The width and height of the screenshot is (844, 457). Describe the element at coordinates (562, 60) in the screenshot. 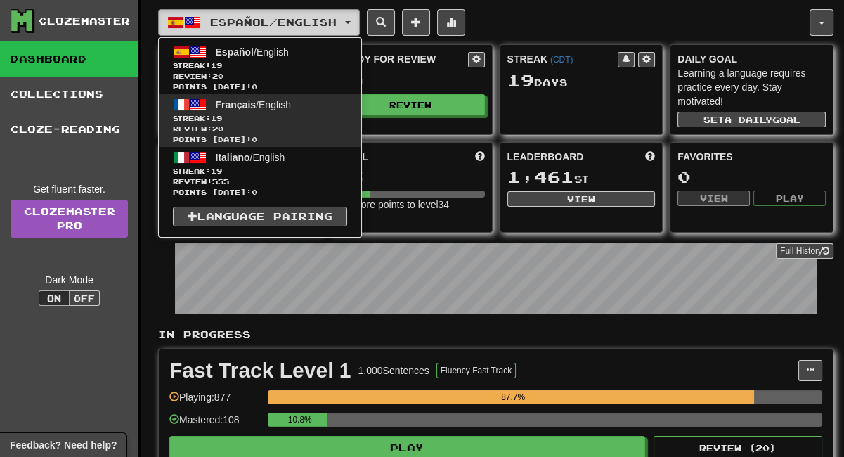

I see `a: (CDT)` at that location.